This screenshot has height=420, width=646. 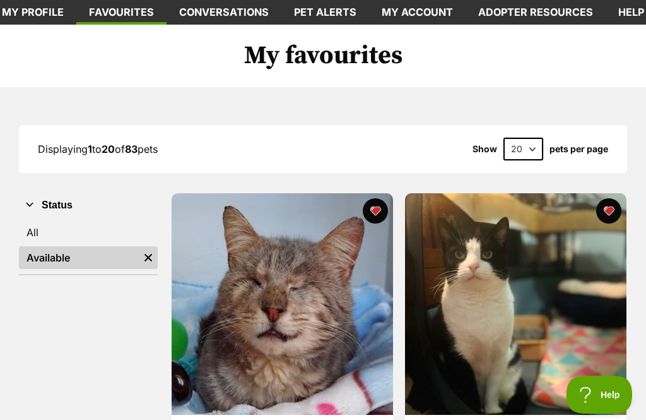 What do you see at coordinates (108, 149) in the screenshot?
I see `strong: 20` at bounding box center [108, 149].